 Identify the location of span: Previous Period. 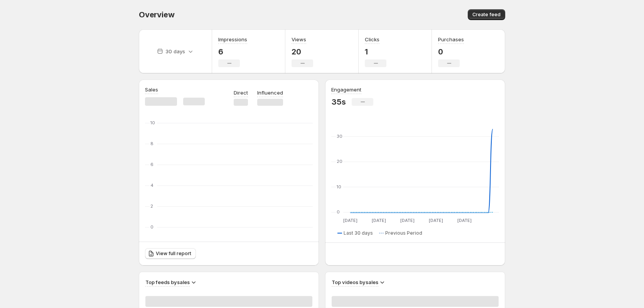
(404, 233).